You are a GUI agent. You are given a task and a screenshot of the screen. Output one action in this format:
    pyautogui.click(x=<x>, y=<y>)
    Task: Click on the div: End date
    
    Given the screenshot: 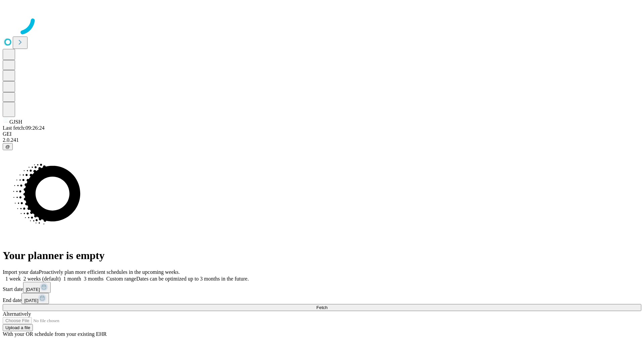 What is the action you would take?
    pyautogui.click(x=322, y=299)
    